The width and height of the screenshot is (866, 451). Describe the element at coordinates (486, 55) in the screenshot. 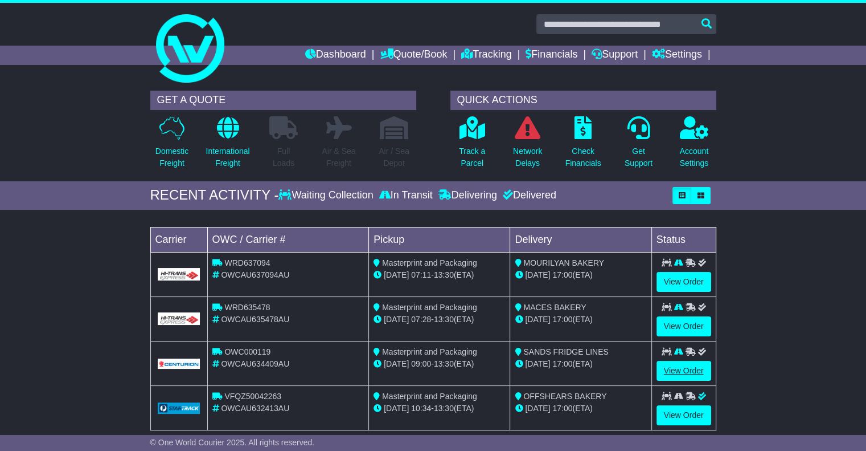

I see `a: Tracking` at that location.